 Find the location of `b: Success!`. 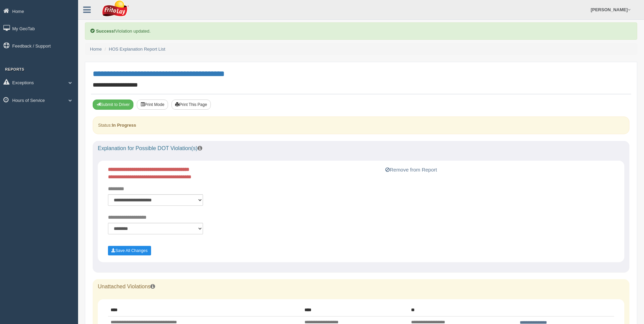

b: Success! is located at coordinates (106, 31).